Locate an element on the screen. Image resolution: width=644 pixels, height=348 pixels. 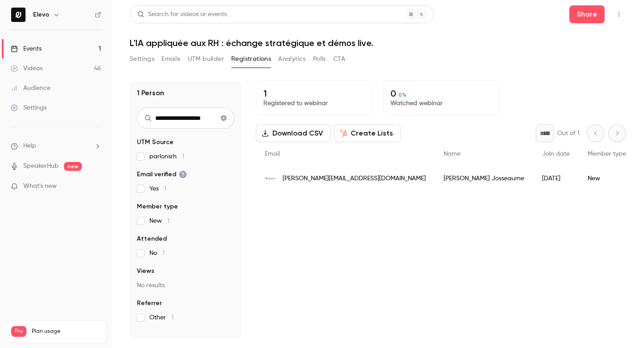
span: parlonsrh is located at coordinates (167, 157).